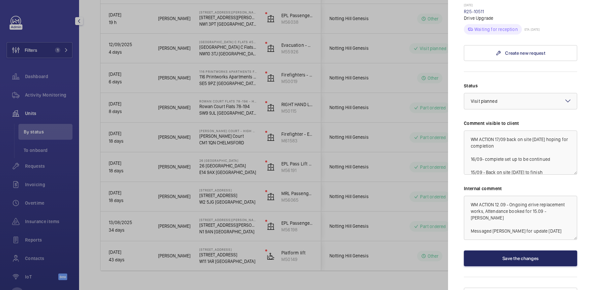 The image size is (593, 290). Describe the element at coordinates (484, 101) in the screenshot. I see `span: Visit planned` at that location.